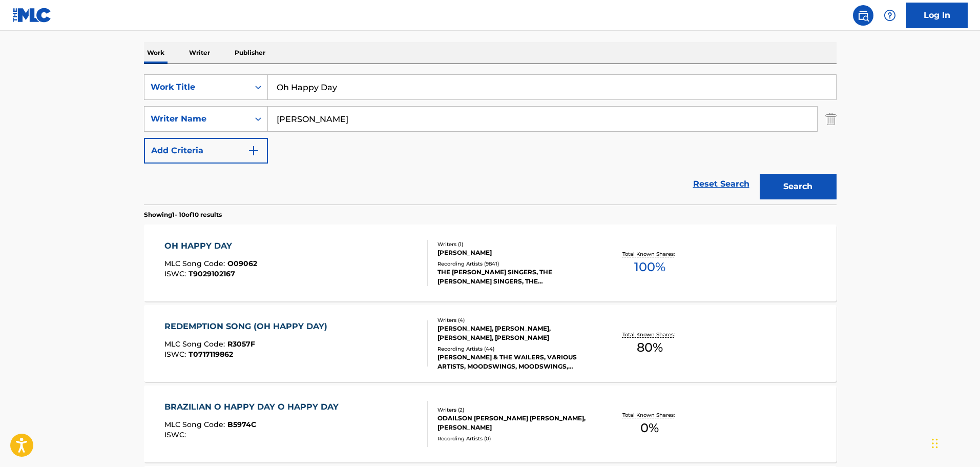 Image resolution: width=980 pixels, height=467 pixels. I want to click on a: Public Search, so click(863, 15).